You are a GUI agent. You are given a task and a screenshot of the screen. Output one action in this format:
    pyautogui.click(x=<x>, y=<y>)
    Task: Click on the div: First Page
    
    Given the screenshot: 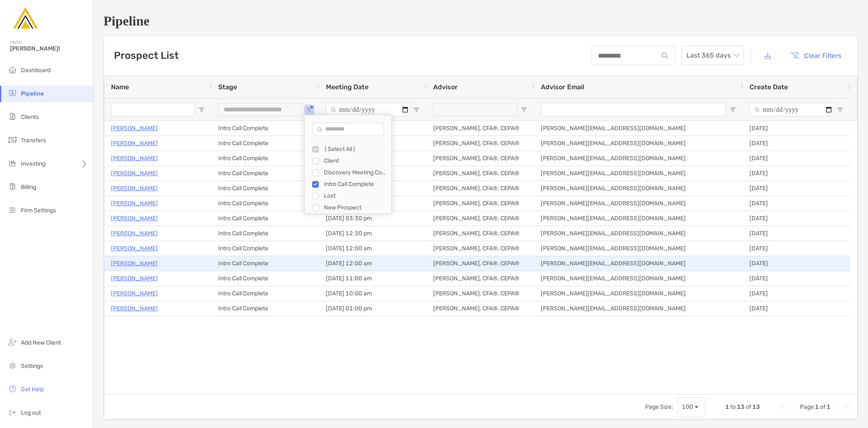 What is the action you would take?
    pyautogui.click(x=783, y=407)
    